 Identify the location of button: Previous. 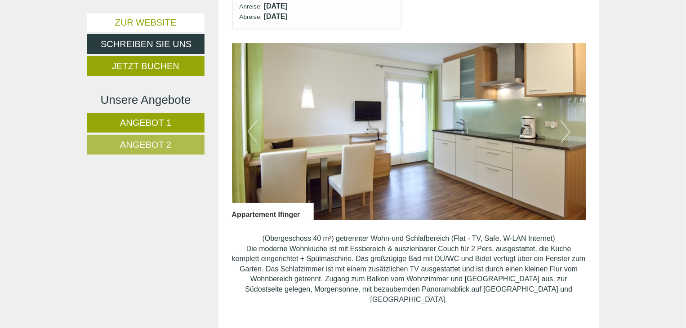
(252, 132).